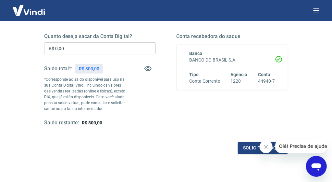 This screenshot has width=332, height=182. Describe the element at coordinates (233, 36) in the screenshot. I see `h5: Conta recebedora do saque` at that location.